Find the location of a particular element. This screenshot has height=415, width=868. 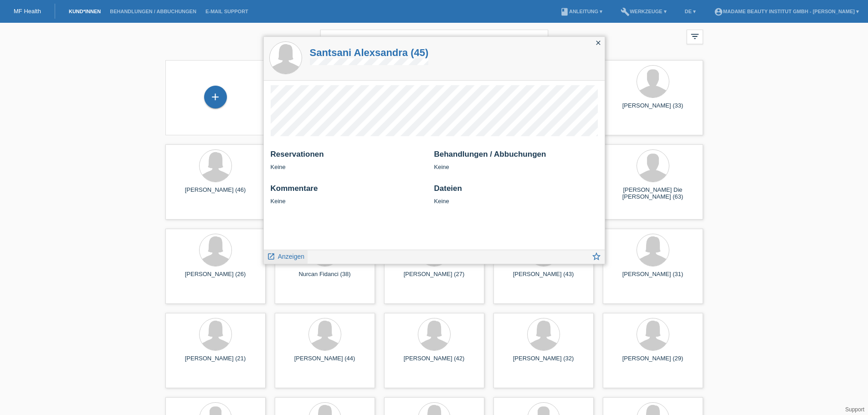

h2: Dateien is located at coordinates (516, 191).